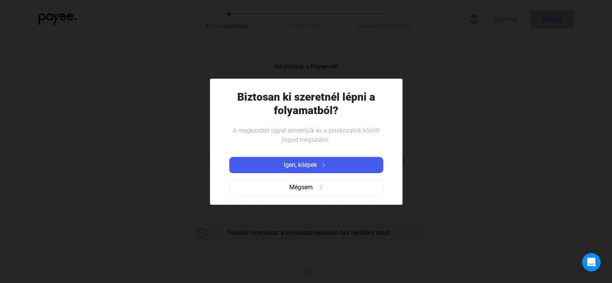 This screenshot has width=612, height=283. Describe the element at coordinates (301, 187) in the screenshot. I see `span: Mégsem` at that location.